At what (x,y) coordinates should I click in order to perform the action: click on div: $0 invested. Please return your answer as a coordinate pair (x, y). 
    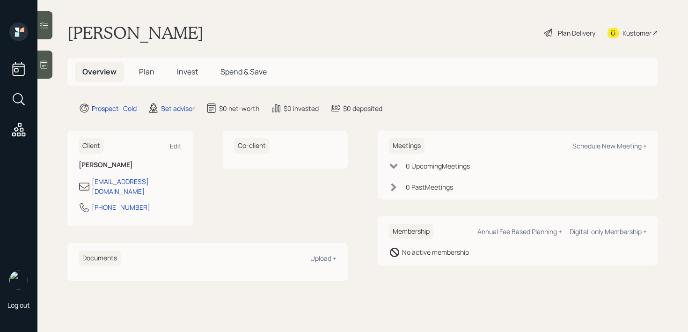
    Looking at the image, I should click on (301, 108).